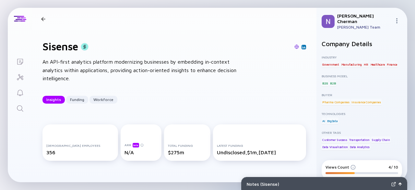 The width and height of the screenshot is (415, 190). I want to click on img: Menu, so click(397, 21).